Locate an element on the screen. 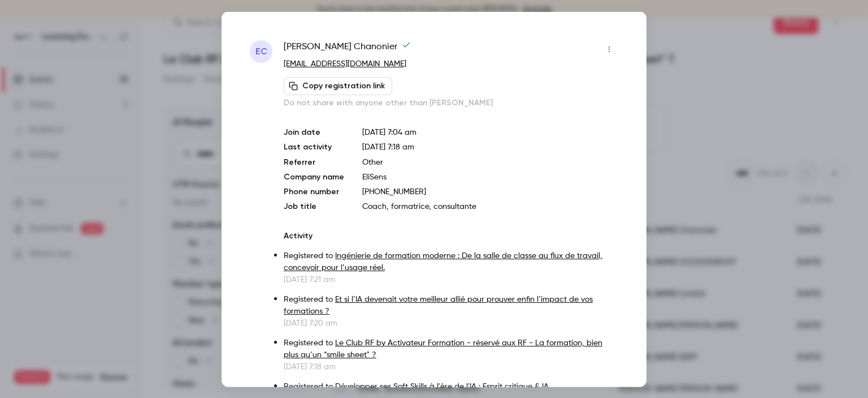 Image resolution: width=868 pixels, height=398 pixels. p: Join date is located at coordinates (313, 132).